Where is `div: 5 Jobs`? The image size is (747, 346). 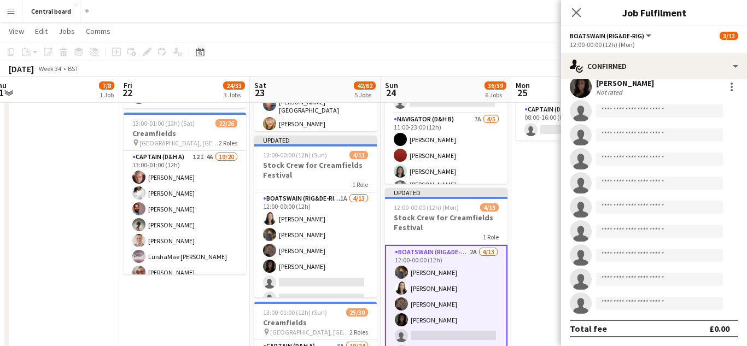 div: 5 Jobs is located at coordinates (365, 95).